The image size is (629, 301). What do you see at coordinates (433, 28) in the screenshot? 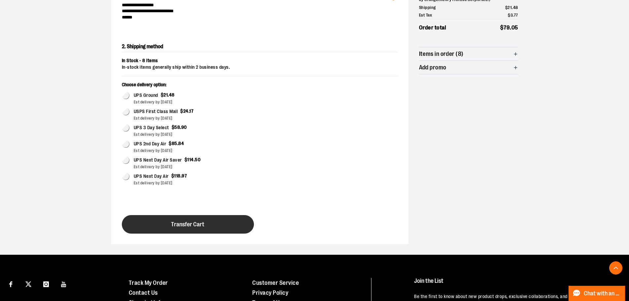
I see `span: Order total` at bounding box center [433, 28].